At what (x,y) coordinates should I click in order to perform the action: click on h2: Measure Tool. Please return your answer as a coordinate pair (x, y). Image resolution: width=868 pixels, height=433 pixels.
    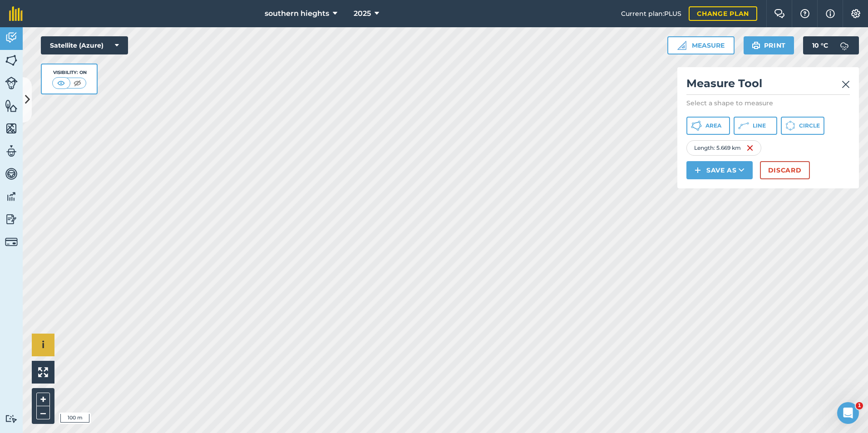
    Looking at the image, I should click on (768, 85).